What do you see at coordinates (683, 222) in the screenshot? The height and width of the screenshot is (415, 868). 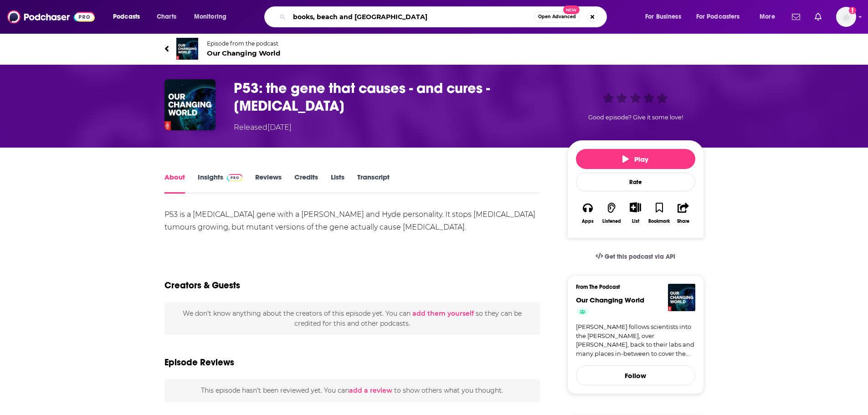 I see `div: Share` at bounding box center [683, 222].